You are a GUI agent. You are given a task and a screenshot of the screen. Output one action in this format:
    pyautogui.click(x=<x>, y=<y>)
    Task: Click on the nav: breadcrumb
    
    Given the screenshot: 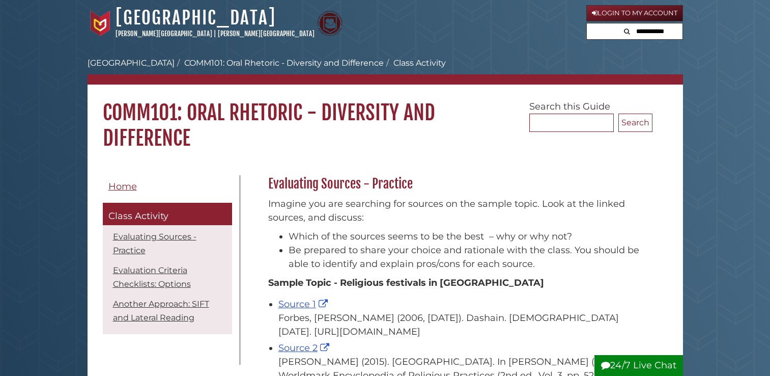 What is the action you would take?
    pyautogui.click(x=385, y=71)
    